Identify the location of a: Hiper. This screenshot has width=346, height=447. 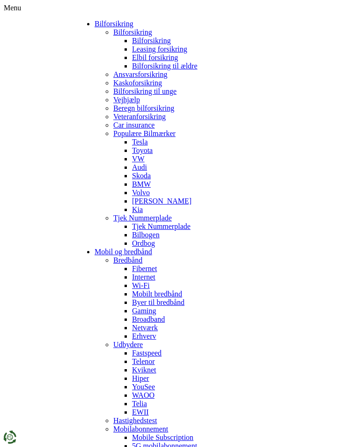
(141, 378).